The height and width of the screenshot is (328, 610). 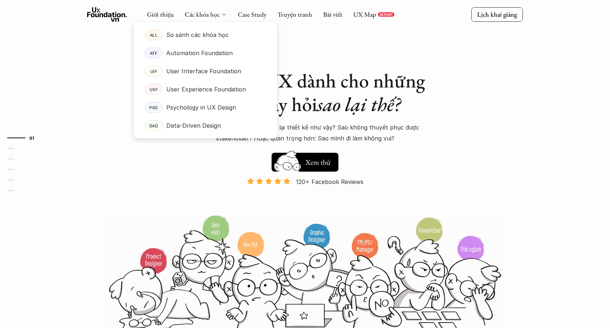 What do you see at coordinates (386, 15) in the screenshot?
I see `p: REPORT` at bounding box center [386, 15].